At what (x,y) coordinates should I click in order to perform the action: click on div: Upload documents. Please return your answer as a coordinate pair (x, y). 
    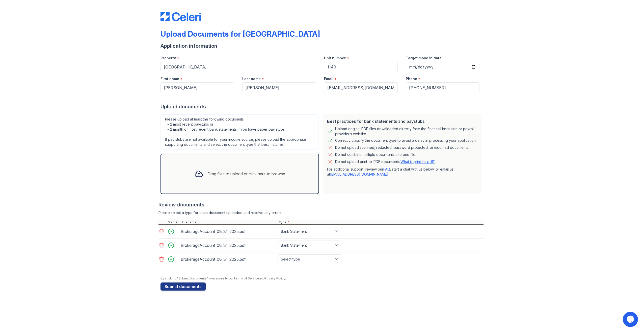
    Looking at the image, I should click on (322, 107).